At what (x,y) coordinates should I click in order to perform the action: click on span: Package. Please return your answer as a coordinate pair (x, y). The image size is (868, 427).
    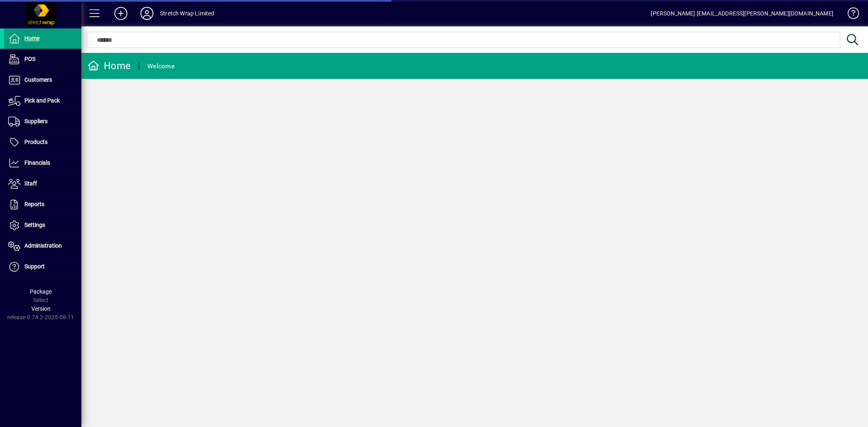
    Looking at the image, I should click on (41, 292).